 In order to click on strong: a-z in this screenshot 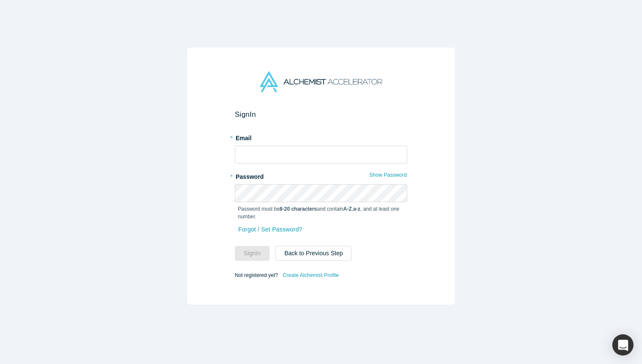, I will do `click(357, 209)`.